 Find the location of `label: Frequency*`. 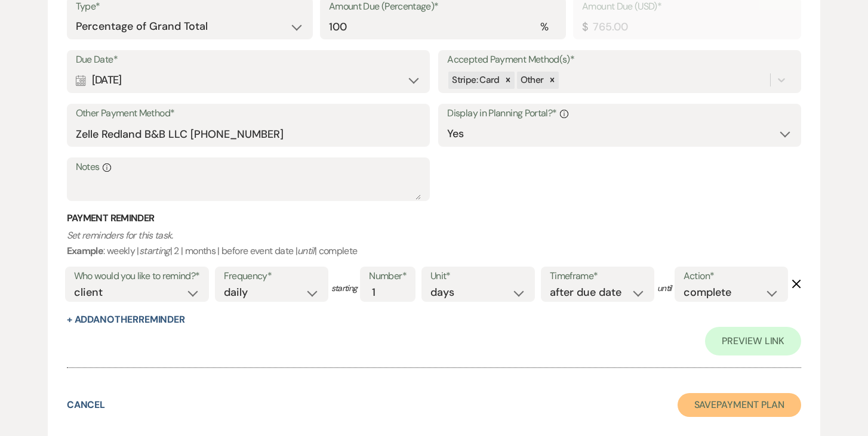

label: Frequency* is located at coordinates (272, 277).